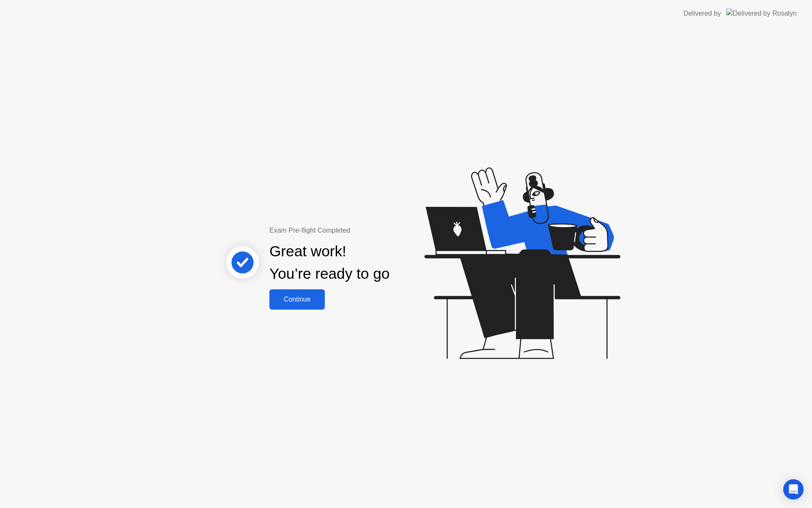  Describe the element at coordinates (330, 263) in the screenshot. I see `div: Great work! You’re ready to go` at that location.